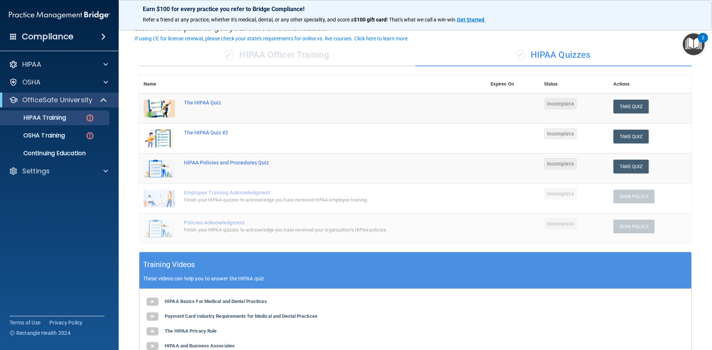 The image size is (712, 350). Describe the element at coordinates (55, 154) in the screenshot. I see `p: Continuing Education` at that location.